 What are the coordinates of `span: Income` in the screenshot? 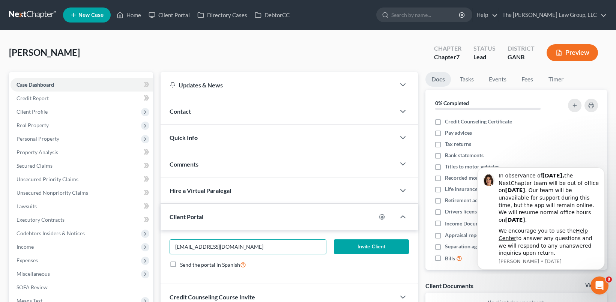 It's located at (25, 247).